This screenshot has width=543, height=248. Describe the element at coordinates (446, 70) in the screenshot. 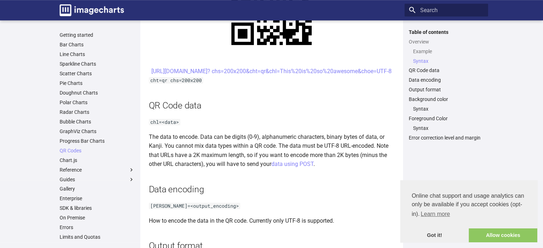

I see `a: QR Code data` at that location.